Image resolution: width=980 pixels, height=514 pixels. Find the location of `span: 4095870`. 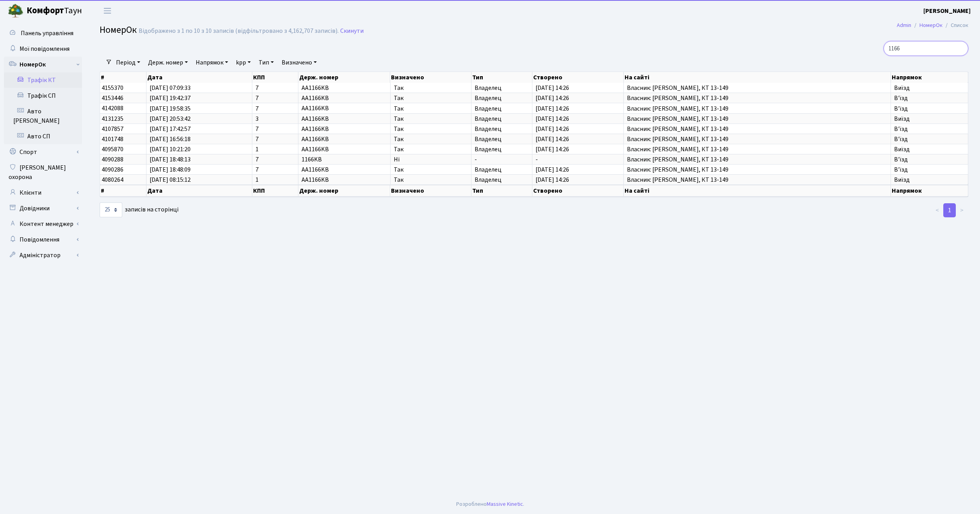

span: 4095870 is located at coordinates (112, 149).